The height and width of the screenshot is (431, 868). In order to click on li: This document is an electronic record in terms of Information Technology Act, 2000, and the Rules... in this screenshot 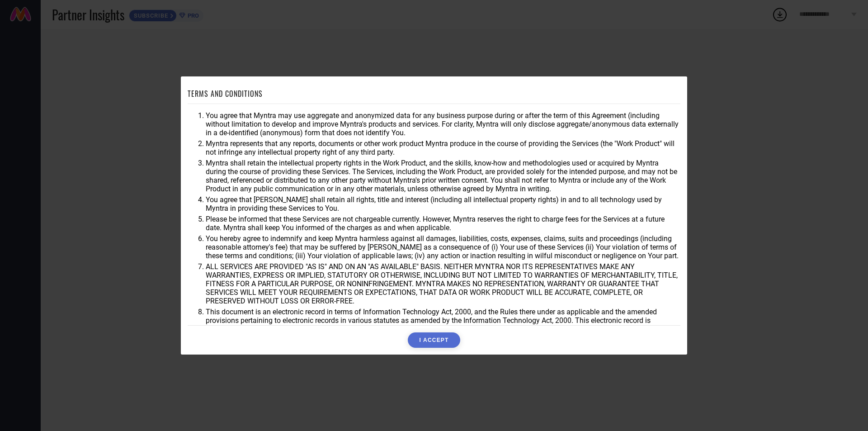, I will do `click(443, 320)`.